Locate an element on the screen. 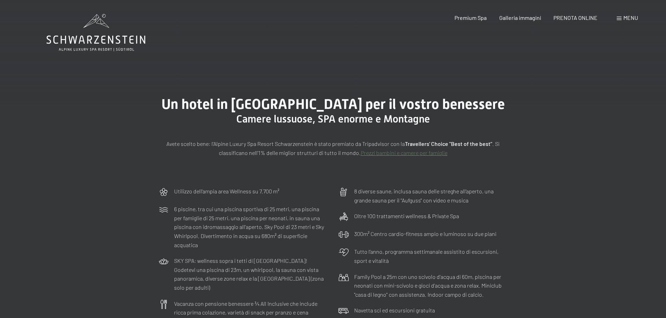 The image size is (666, 318). p: 6 piscine, tra cui una piscina sportiva di 25 metri, una piscina per famiglie di 25 metri, una pi... is located at coordinates (251, 227).